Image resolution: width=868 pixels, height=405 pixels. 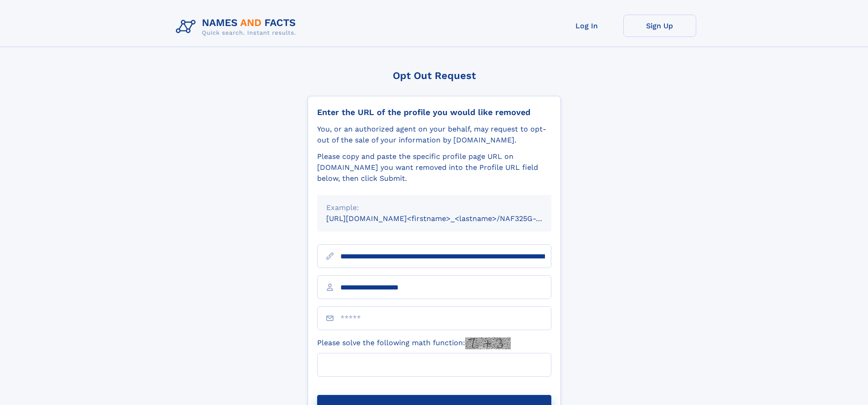 What do you see at coordinates (434, 75) in the screenshot?
I see `div: Opt Out Request` at bounding box center [434, 75].